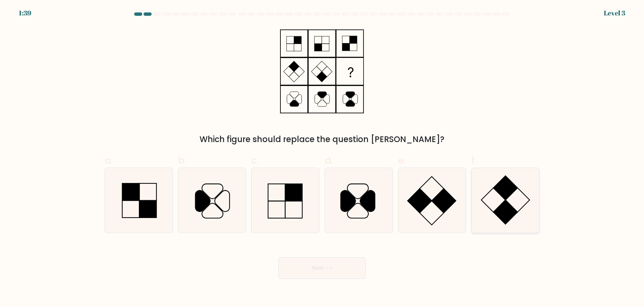 This screenshot has height=306, width=644. I want to click on span: b., so click(182, 160).